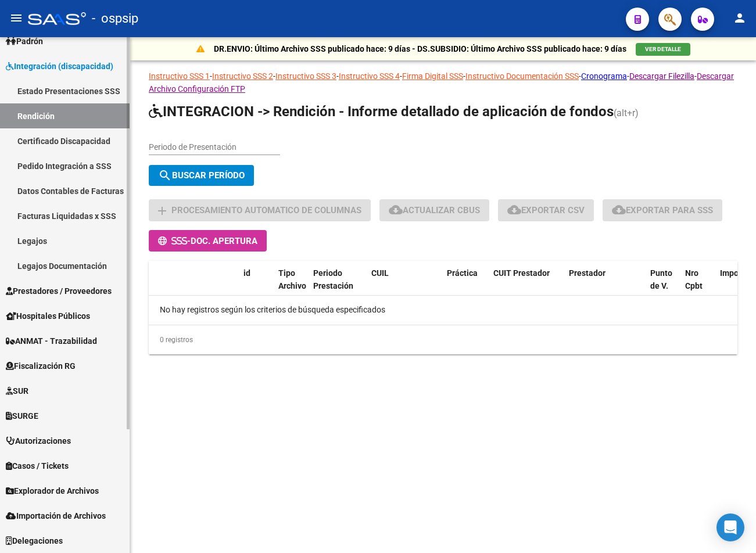 The width and height of the screenshot is (756, 553). Describe the element at coordinates (404, 286) in the screenshot. I see `datatable-header-cell: CUIL` at that location.